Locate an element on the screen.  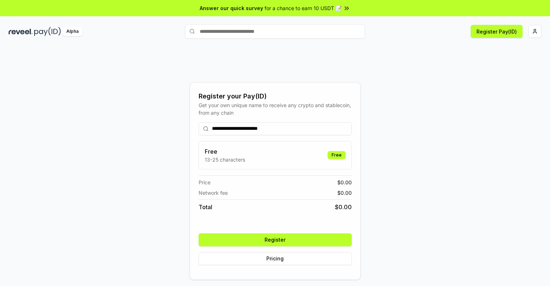
div: Free is located at coordinates (337, 155).